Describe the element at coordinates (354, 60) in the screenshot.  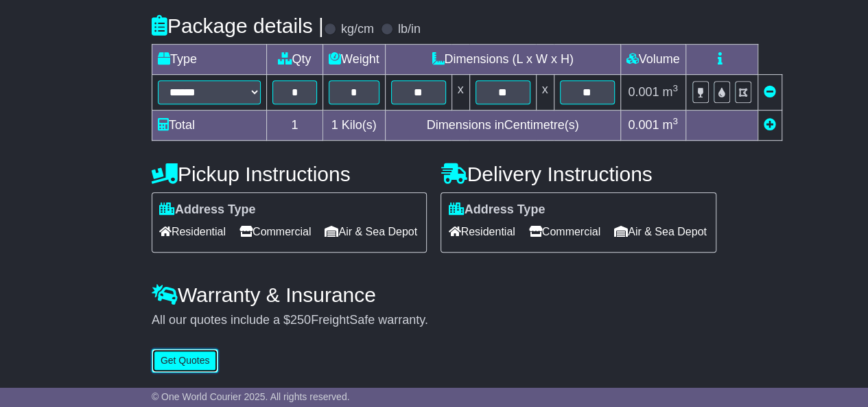
I see `td: Weight` at that location.